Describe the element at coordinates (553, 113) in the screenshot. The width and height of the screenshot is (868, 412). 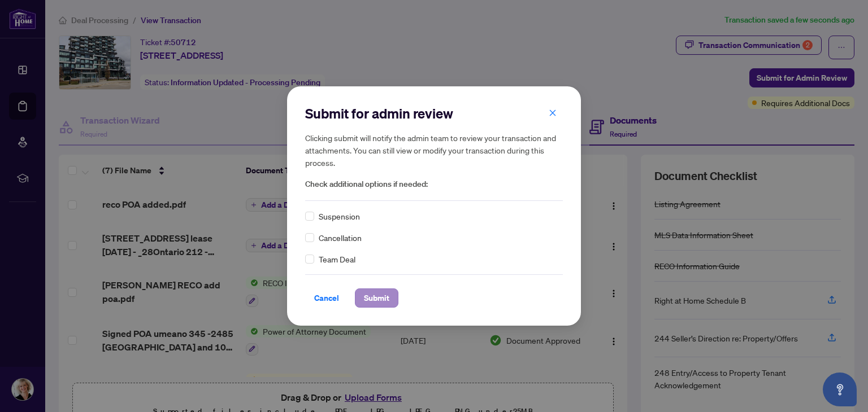
I see `span: close` at that location.